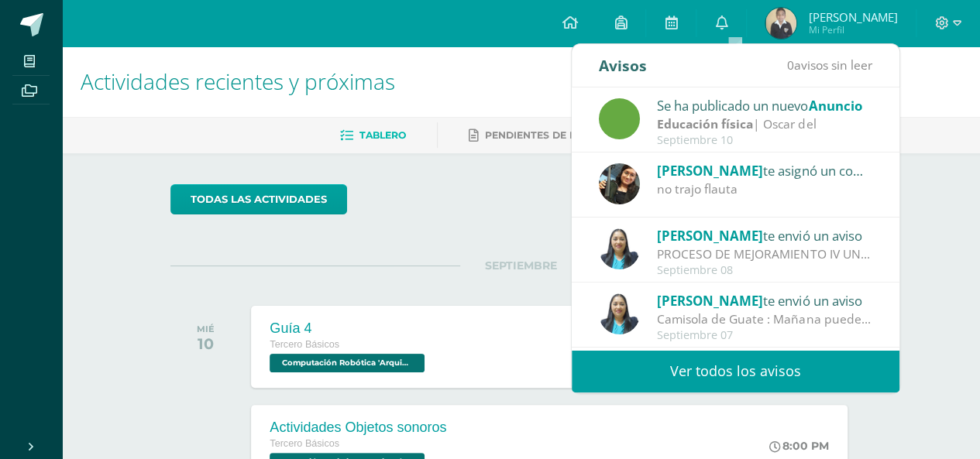  What do you see at coordinates (765, 270) in the screenshot?
I see `div: Septiembre 08` at bounding box center [765, 270].